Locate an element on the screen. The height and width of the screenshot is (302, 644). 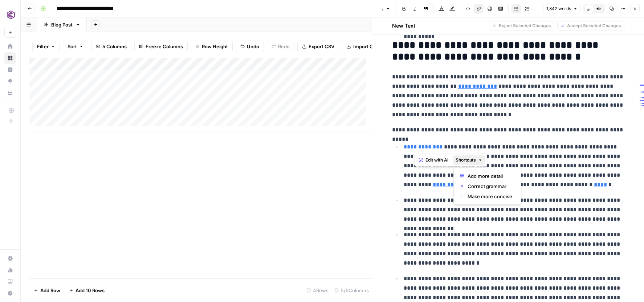
a: Your Data is located at coordinates (10, 93).